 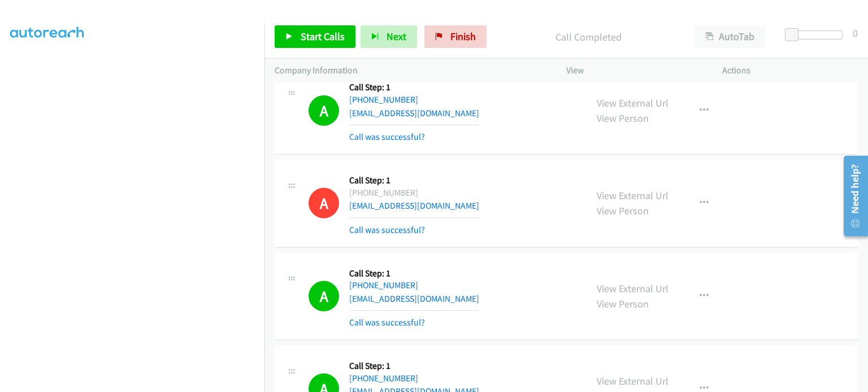 I want to click on a: Finish, so click(x=455, y=37).